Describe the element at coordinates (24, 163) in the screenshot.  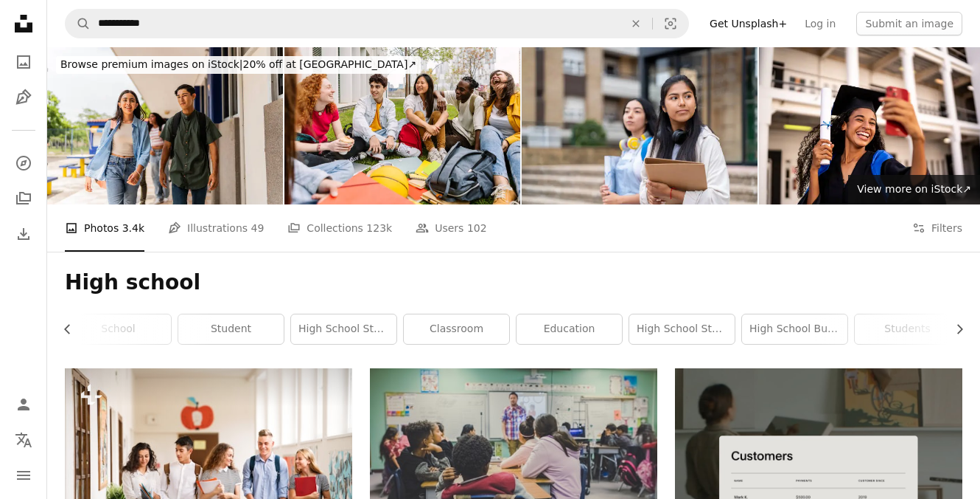
I see `a: Explore` at that location.